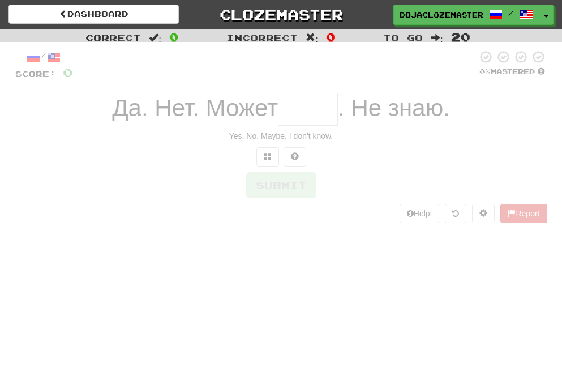  What do you see at coordinates (394, 108) in the screenshot?
I see `span: . Не знаю.` at bounding box center [394, 108].